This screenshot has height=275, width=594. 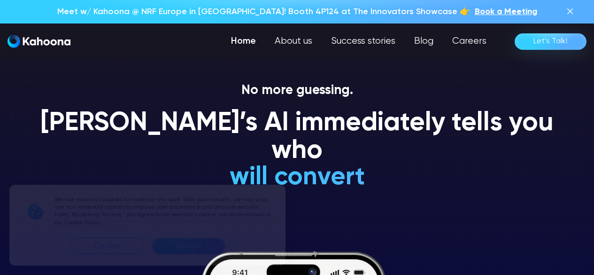 What do you see at coordinates (188, 246) in the screenshot?
I see `div: Accept` at bounding box center [188, 246].